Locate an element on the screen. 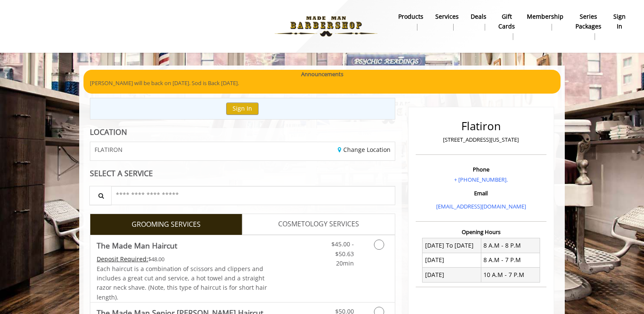 This screenshot has width=644, height=314. td: 8 A.M - 8 P.M is located at coordinates (510, 245).